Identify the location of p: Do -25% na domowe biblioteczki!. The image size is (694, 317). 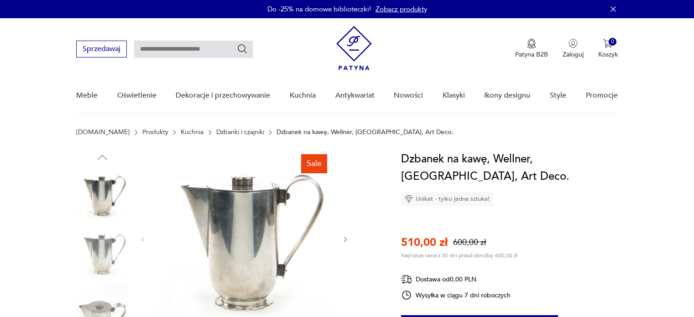
(319, 9).